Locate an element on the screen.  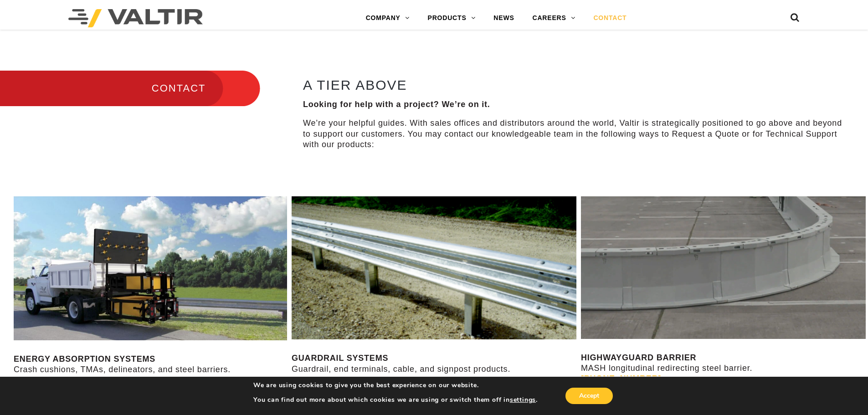
p: Crash cushions, TMAs, delineators, and steel barriers. is located at coordinates (150, 369).